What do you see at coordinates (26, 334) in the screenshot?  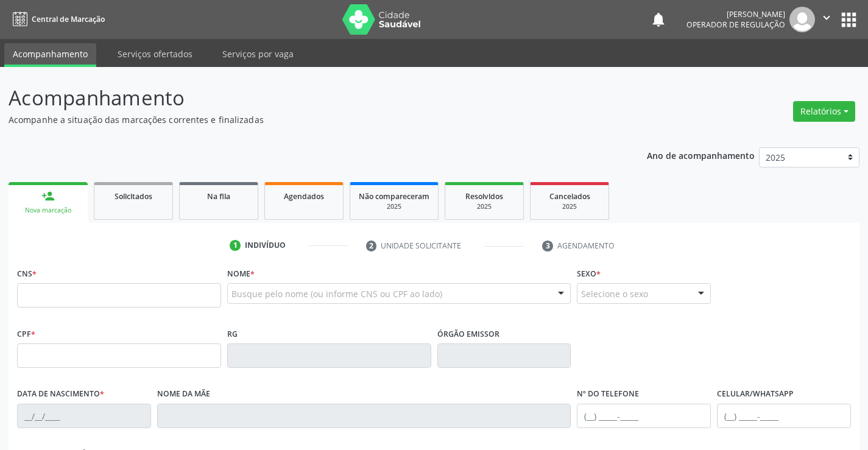 I see `label: CPF` at bounding box center [26, 334].